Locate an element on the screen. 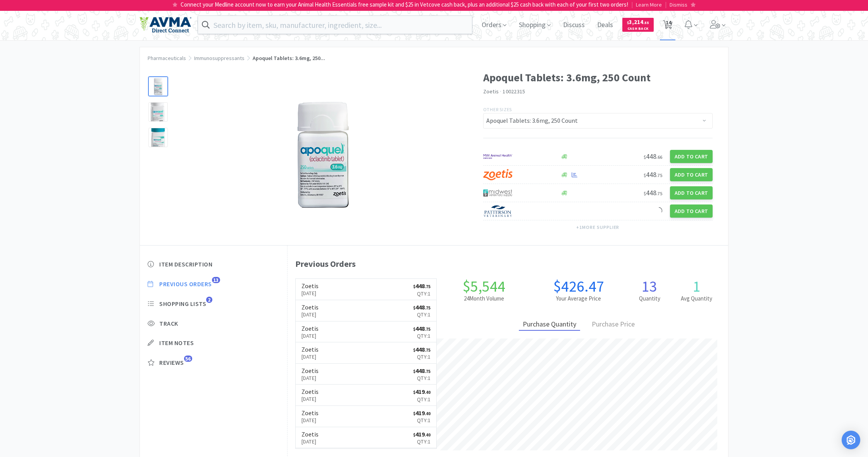 The height and width of the screenshot is (457, 868). h1: $426.47 is located at coordinates (579, 286).